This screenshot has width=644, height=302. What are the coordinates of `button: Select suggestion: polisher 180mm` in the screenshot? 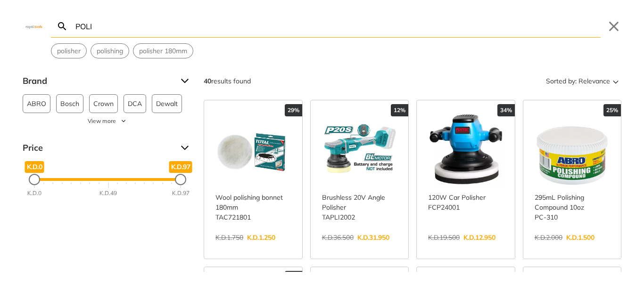 It's located at (163, 51).